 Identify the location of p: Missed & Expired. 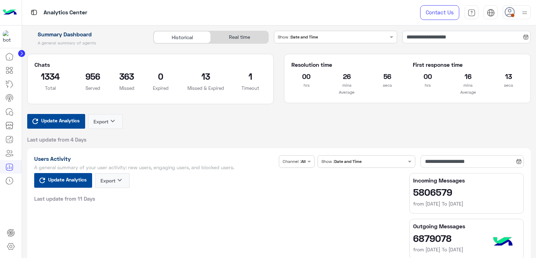
(206, 88).